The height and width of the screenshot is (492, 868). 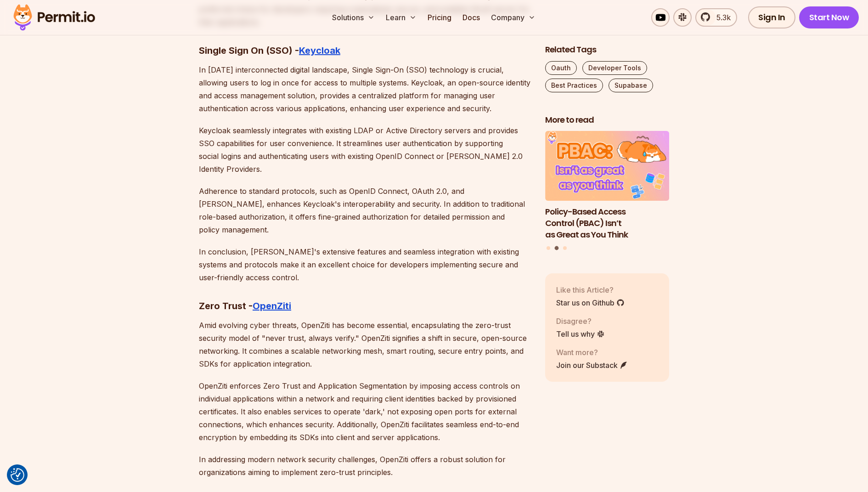 What do you see at coordinates (590, 302) in the screenshot?
I see `a: Star us on Github` at bounding box center [590, 302].